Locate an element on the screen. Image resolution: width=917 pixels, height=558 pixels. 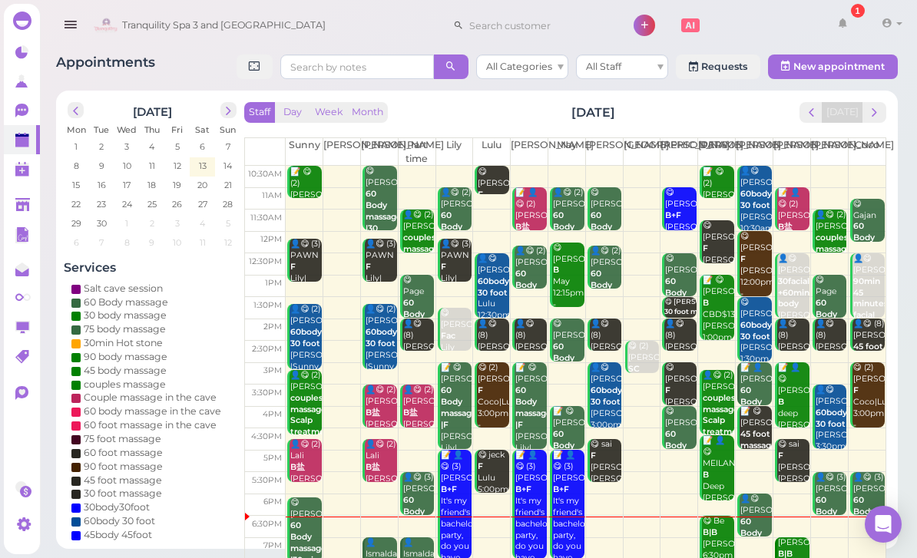
span: 2pm is located at coordinates (273, 326).